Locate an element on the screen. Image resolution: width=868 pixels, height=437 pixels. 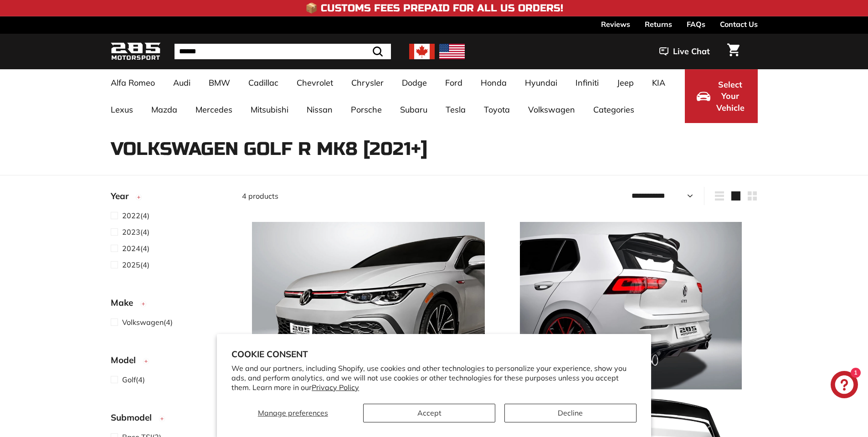
span: Volkswagen is located at coordinates (143, 322).